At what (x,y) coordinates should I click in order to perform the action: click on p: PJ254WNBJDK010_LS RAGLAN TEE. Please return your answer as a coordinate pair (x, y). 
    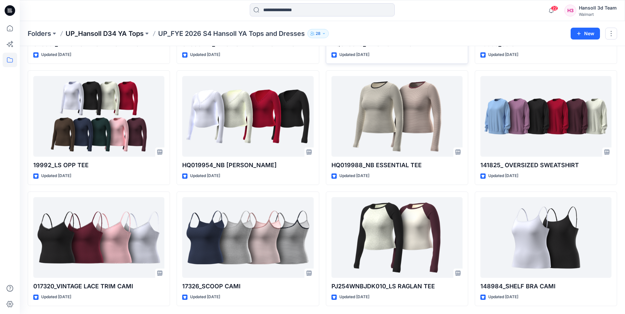
    Looking at the image, I should click on (397, 287).